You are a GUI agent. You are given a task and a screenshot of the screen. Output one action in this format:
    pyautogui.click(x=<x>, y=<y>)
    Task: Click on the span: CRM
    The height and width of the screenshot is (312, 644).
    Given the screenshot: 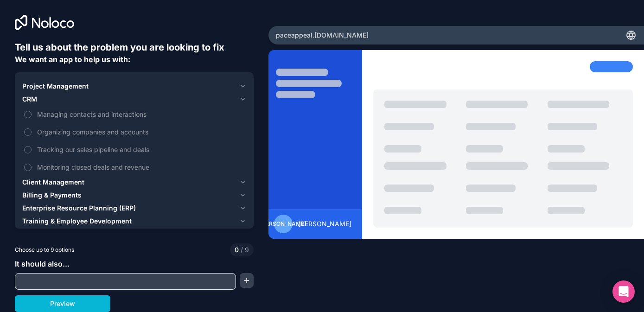 What is the action you would take?
    pyautogui.click(x=30, y=100)
    